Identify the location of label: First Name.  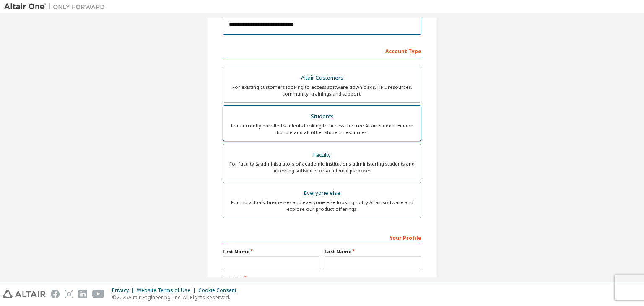
(271, 252).